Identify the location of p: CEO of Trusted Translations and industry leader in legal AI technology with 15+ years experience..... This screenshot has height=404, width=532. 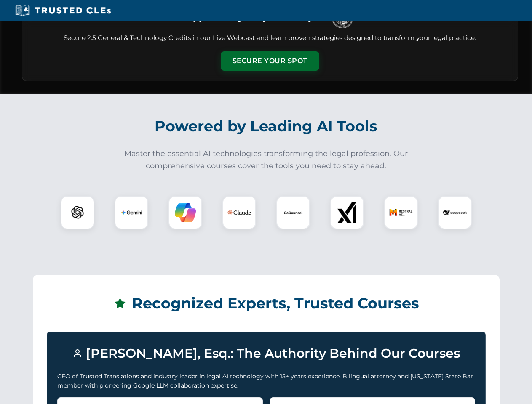
(266, 382).